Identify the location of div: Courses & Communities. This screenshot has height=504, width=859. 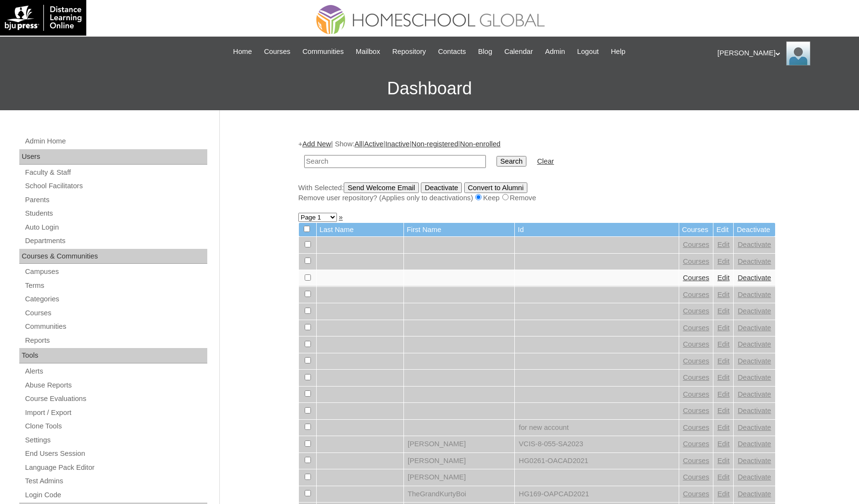
(113, 256).